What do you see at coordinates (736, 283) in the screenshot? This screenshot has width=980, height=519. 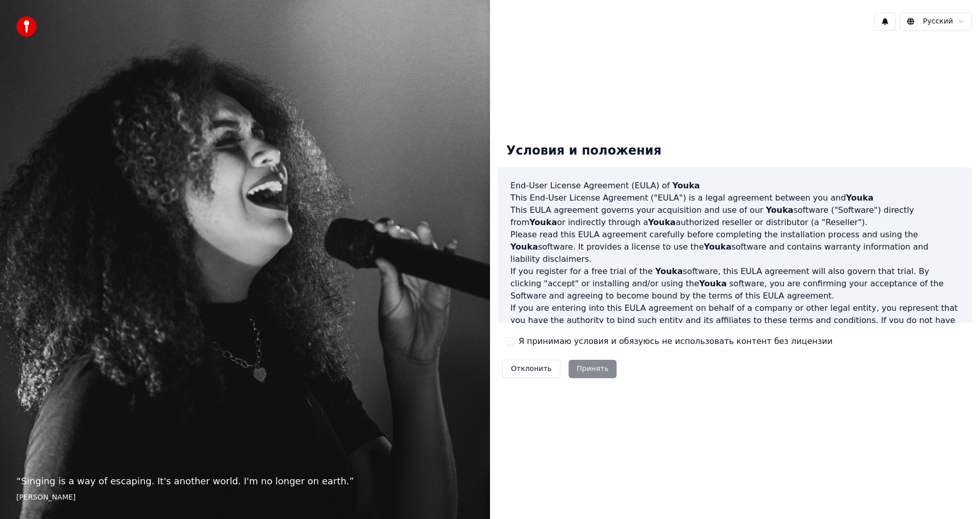 I see `p: If you register for a free trial of the software, this EULA agreement will also govern that trial...` at bounding box center [736, 283].